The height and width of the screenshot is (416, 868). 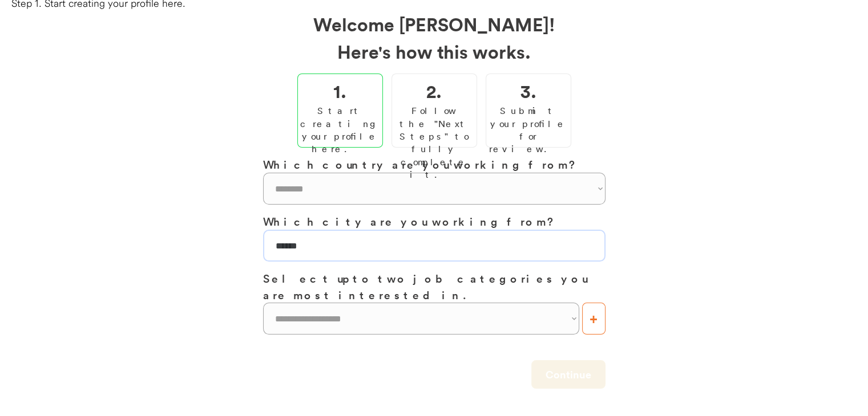 I want to click on h2: 1., so click(x=340, y=91).